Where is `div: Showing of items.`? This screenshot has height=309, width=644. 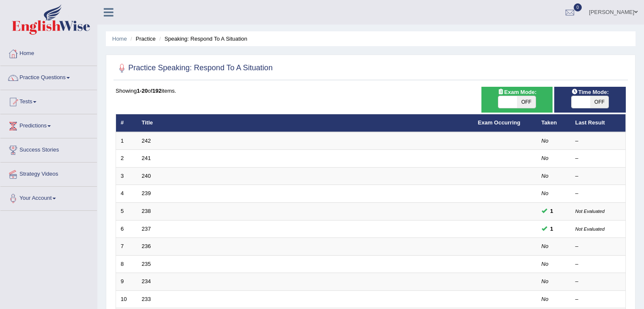 div: Showing of items. is located at coordinates (371, 91).